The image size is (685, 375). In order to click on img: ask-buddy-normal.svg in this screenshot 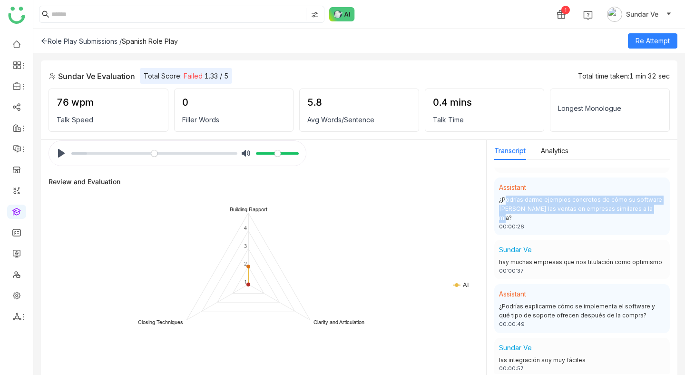, I will do `click(342, 14)`.